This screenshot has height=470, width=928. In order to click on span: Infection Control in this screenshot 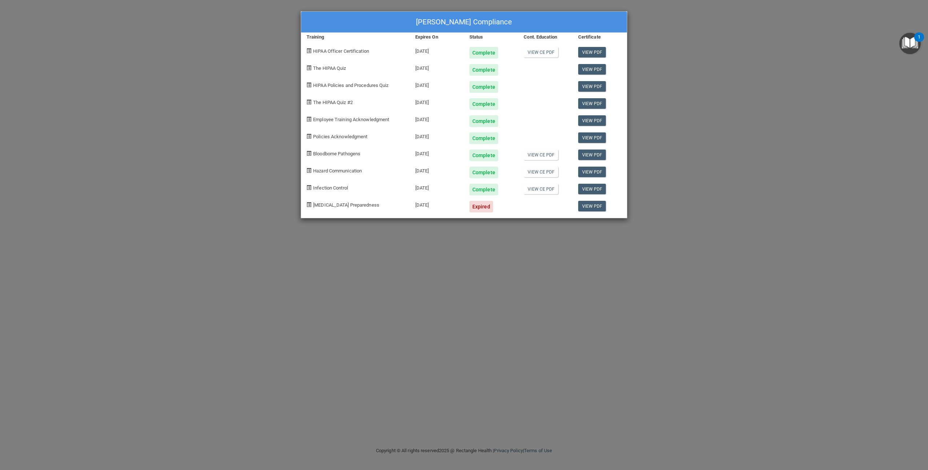, I will do `click(331, 188)`.